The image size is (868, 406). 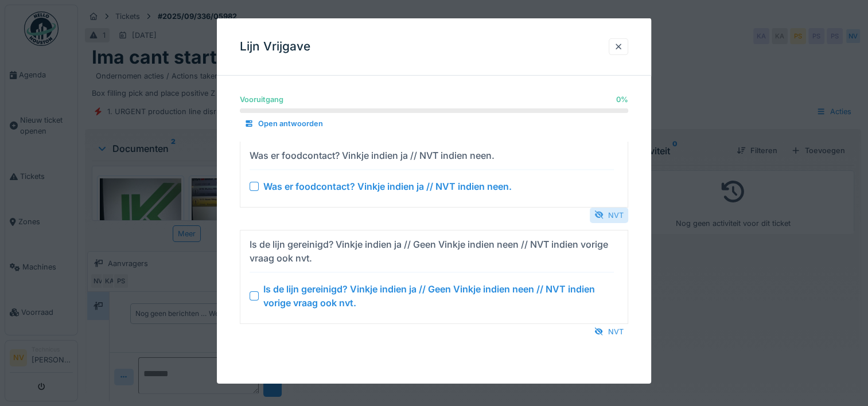 What do you see at coordinates (283, 123) in the screenshot?
I see `div: Open antwoorden` at bounding box center [283, 123].